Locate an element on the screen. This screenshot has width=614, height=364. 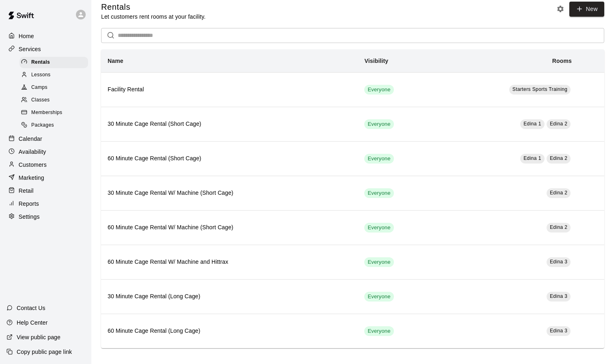
h6: 30 Minute Cage Rental (Short Cage) is located at coordinates (229, 124).